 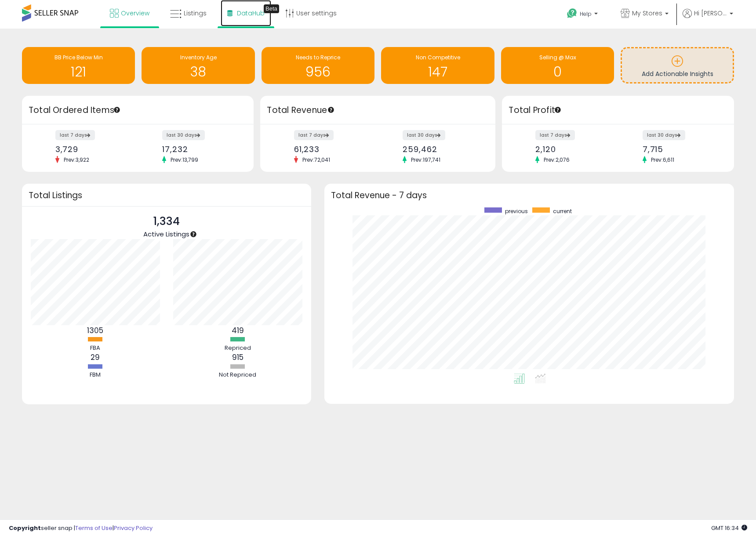 What do you see at coordinates (678, 74) in the screenshot?
I see `span: Add Actionable Insights` at bounding box center [678, 74].